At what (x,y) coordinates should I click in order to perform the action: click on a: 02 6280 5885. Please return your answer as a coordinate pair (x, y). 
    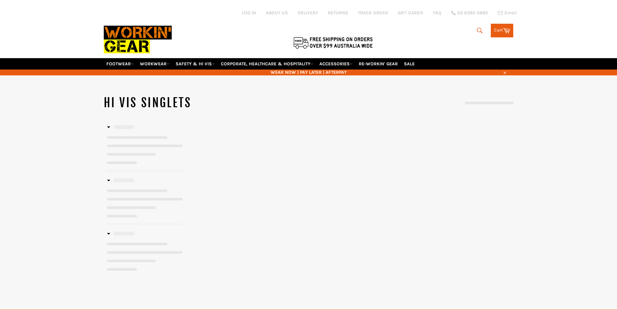
    Looking at the image, I should click on (469, 13).